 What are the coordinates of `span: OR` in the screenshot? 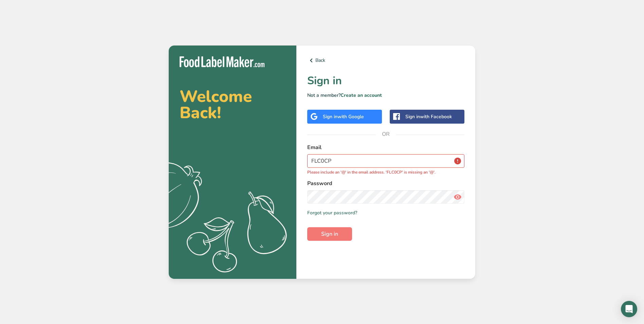 It's located at (386, 134).